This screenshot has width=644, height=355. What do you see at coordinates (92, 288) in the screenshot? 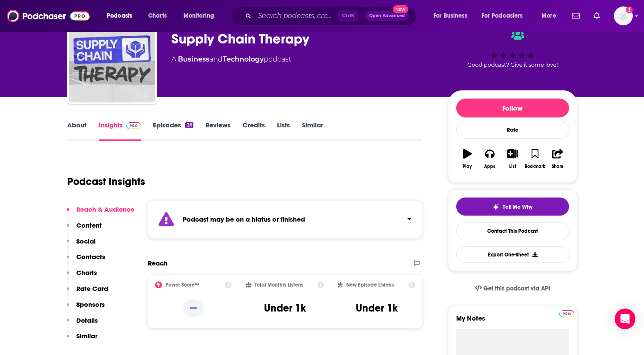
I see `p: Rate Card` at bounding box center [92, 288].